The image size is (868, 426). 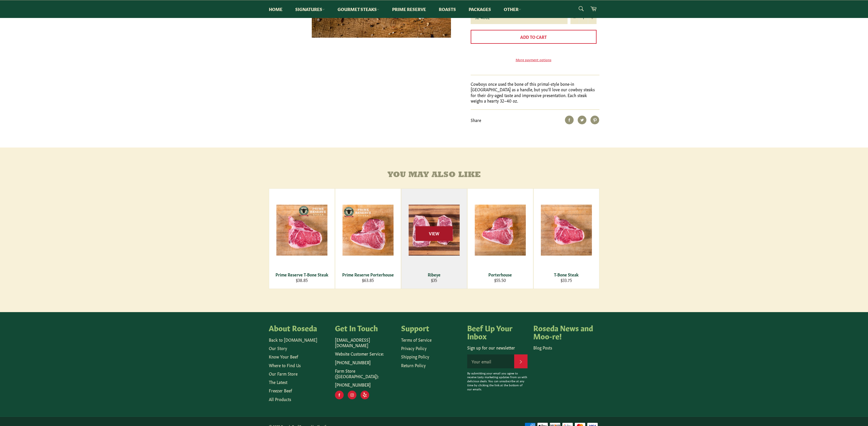 What do you see at coordinates (434, 233) in the screenshot?
I see `span: View` at bounding box center [434, 233].